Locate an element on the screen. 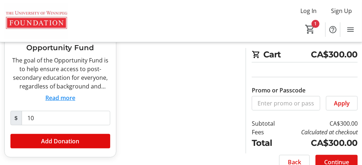 Image resolution: width=362 pixels, height=165 pixels. span: Log In is located at coordinates (309, 11).